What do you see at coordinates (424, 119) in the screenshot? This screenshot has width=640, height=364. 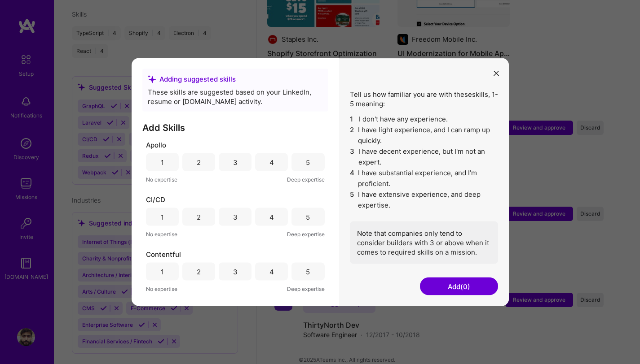 I see `li: I don't have any experience.` at bounding box center [424, 119].